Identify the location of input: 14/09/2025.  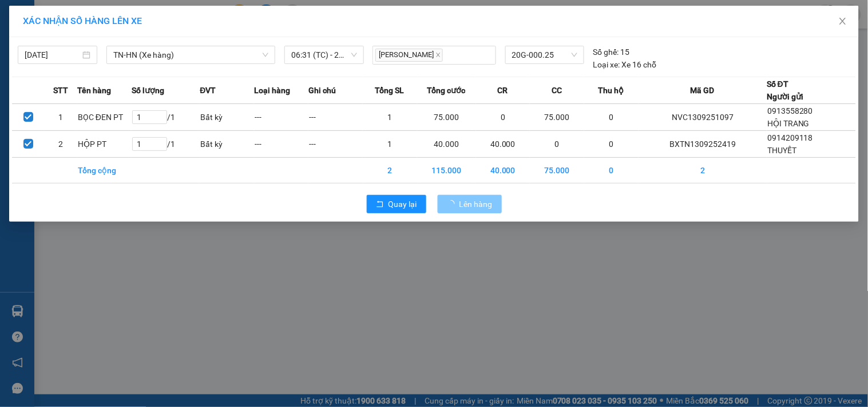
(52, 55).